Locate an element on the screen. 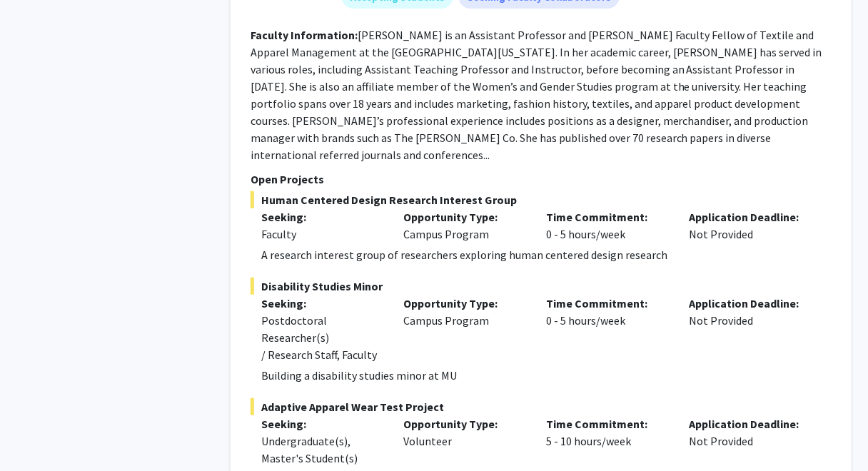 This screenshot has height=471, width=868. p: Open Projects is located at coordinates (541, 179).